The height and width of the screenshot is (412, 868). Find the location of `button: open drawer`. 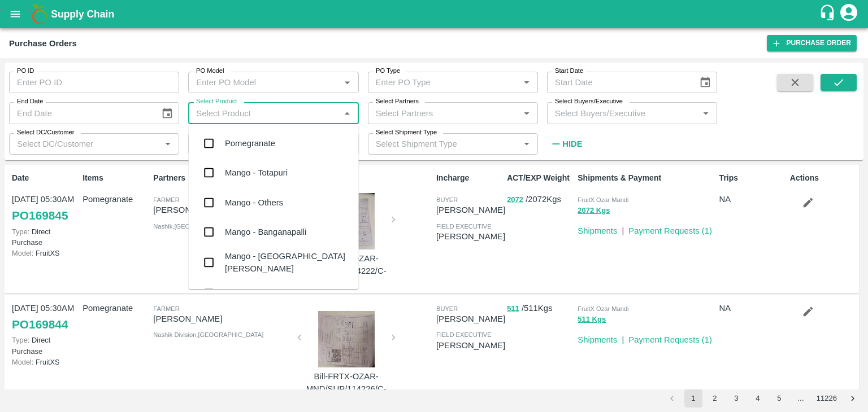

button: open drawer is located at coordinates (15, 14).